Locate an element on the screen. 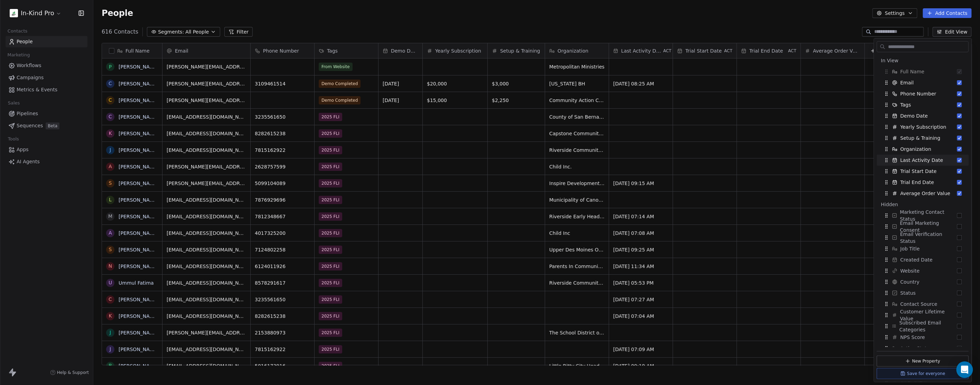  span: NPS Score is located at coordinates (913, 337).